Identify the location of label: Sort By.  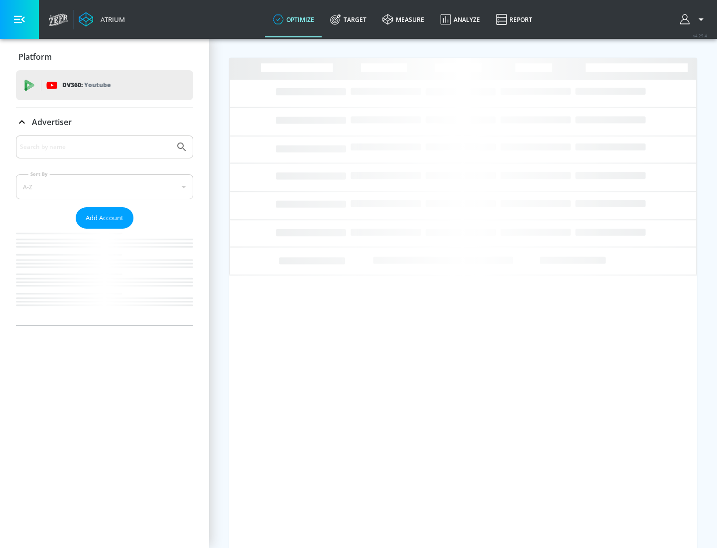
(39, 174).